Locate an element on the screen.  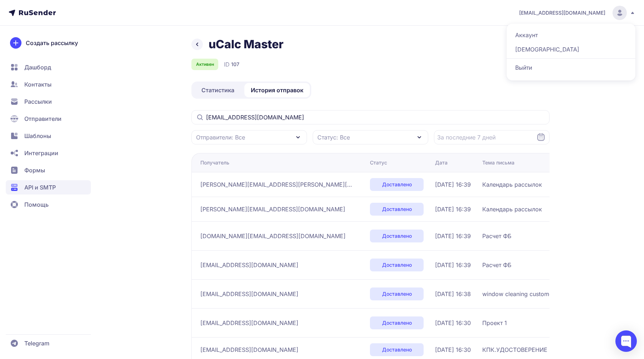
div: Получатель is located at coordinates (214, 163).